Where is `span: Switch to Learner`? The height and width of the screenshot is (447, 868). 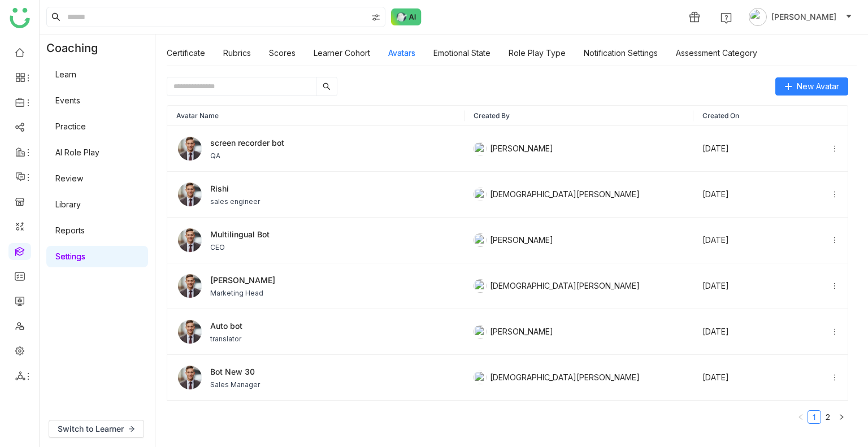
span: Switch to Learner is located at coordinates (90, 429).